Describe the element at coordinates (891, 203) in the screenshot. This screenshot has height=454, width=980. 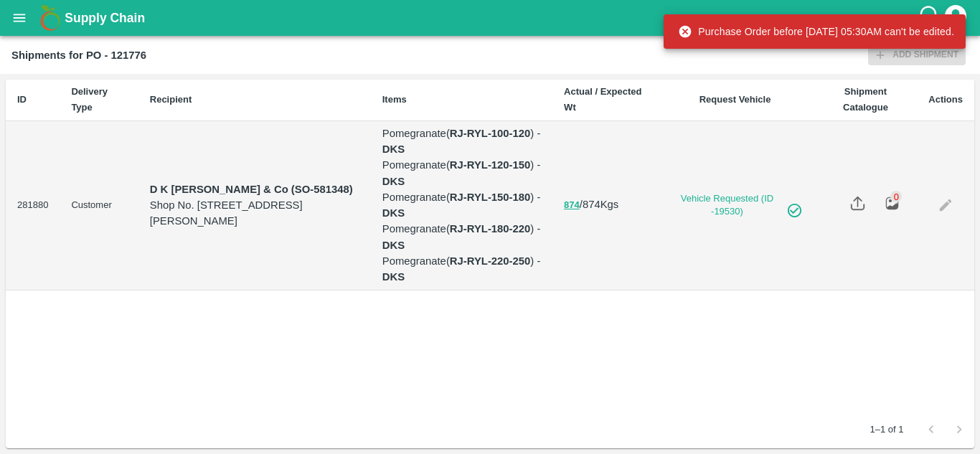
I see `img: preview` at that location.